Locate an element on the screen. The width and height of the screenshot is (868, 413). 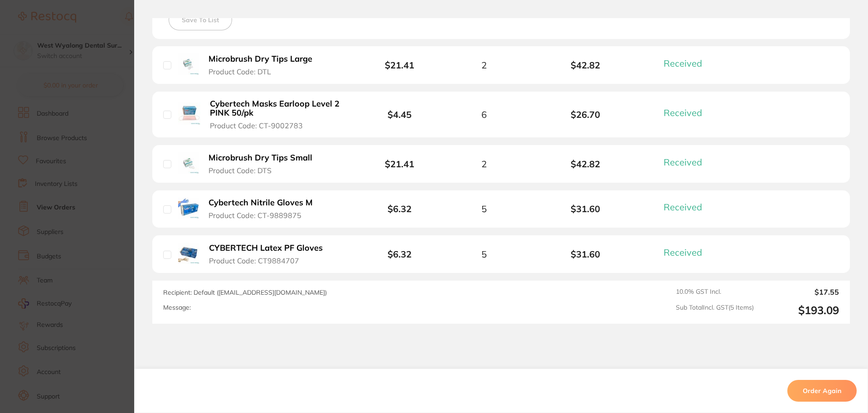
button: Cybertech Nitrile Gloves M Product Code: CT-9889875 is located at coordinates (265, 208).